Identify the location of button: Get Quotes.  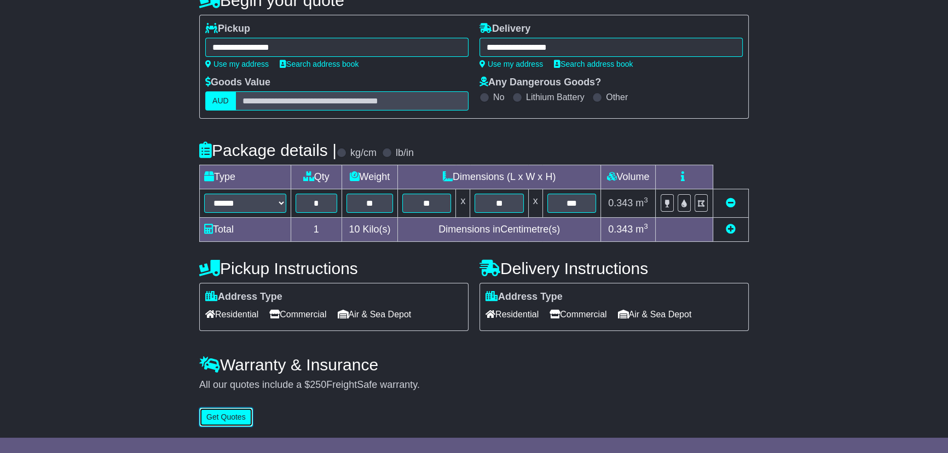
(226, 417).